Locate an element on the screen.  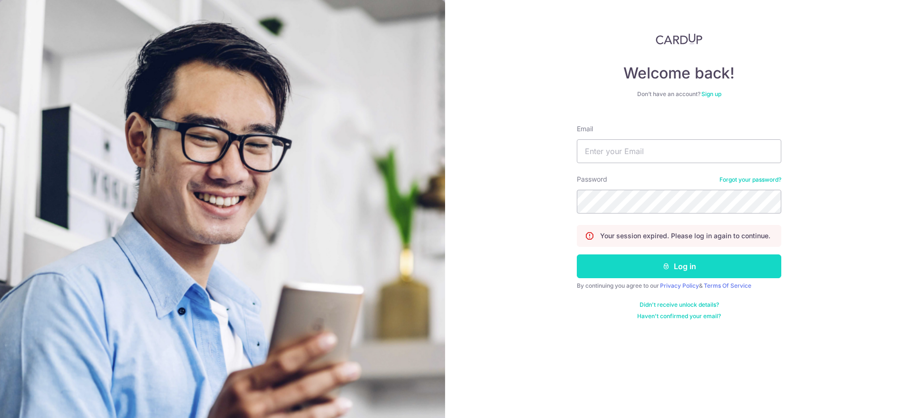
div: By continuing you agree to our & is located at coordinates (679, 286).